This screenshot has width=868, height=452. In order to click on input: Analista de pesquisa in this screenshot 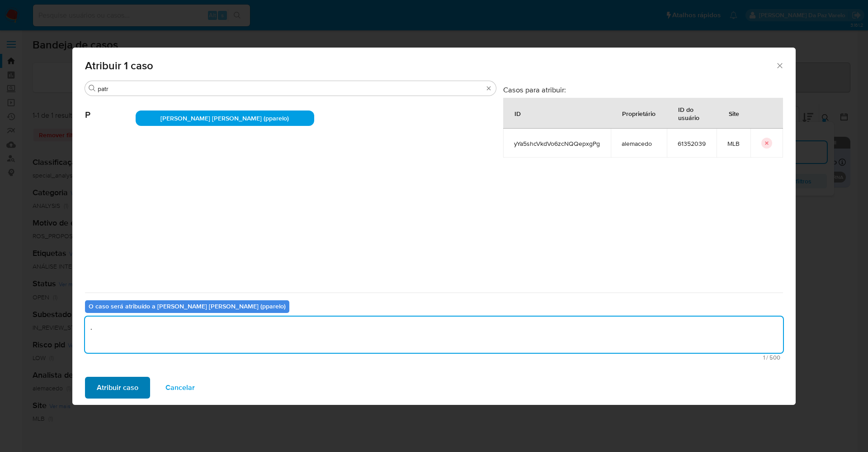, I will do `click(290, 89)`.